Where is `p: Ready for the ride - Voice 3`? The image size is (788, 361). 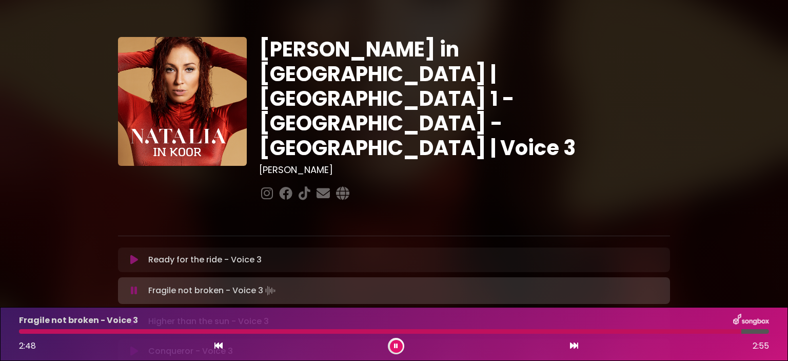
p: Ready for the ride - Voice 3 is located at coordinates (205, 260).